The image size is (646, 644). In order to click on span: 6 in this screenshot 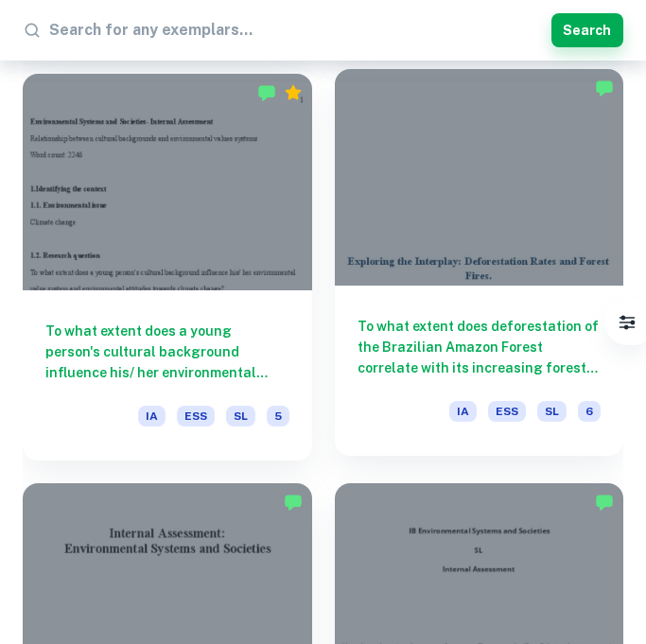, I will do `click(590, 411)`.